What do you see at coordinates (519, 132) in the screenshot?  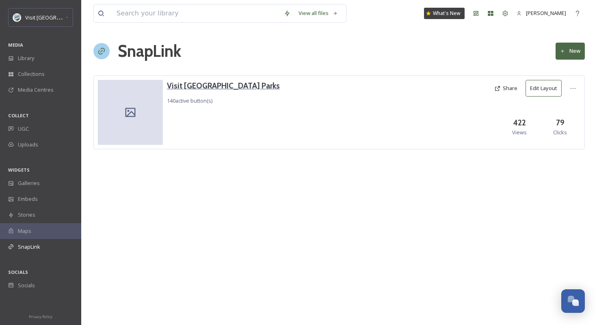 I see `span: Views` at bounding box center [519, 132].